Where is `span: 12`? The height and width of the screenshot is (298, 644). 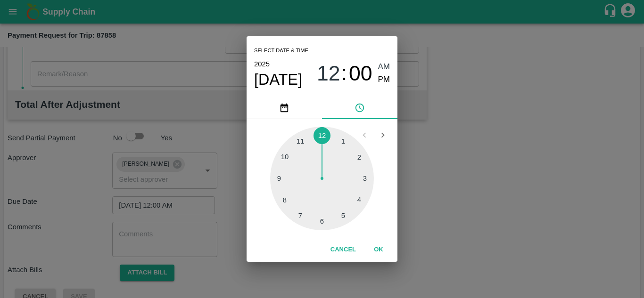 span: 12 is located at coordinates (328, 73).